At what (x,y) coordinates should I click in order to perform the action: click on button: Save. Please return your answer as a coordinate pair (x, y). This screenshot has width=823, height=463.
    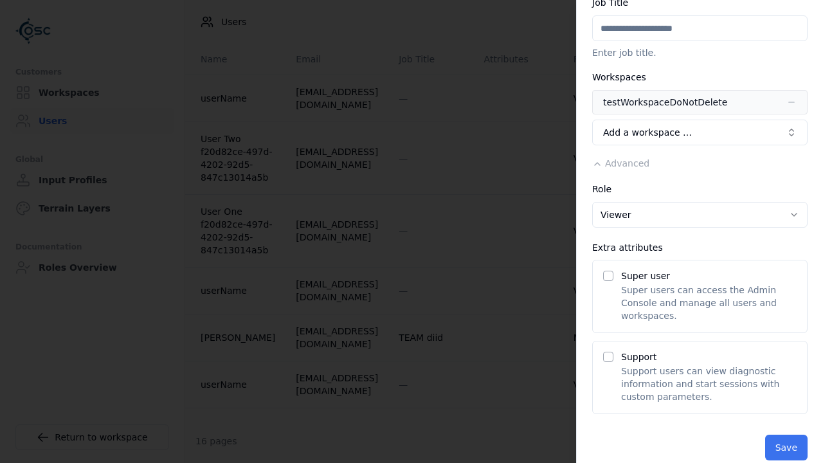
    Looking at the image, I should click on (786, 448).